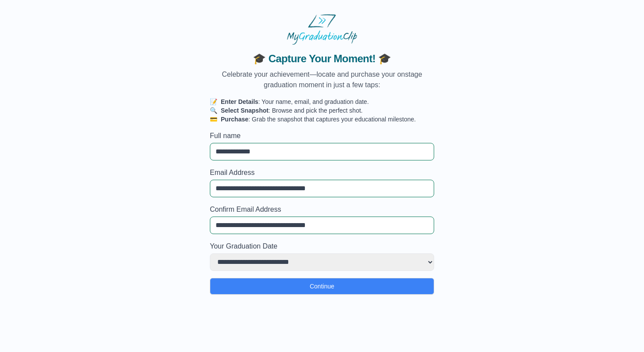  What do you see at coordinates (244, 111) in the screenshot?
I see `strong: Select Snapshot` at bounding box center [244, 111].